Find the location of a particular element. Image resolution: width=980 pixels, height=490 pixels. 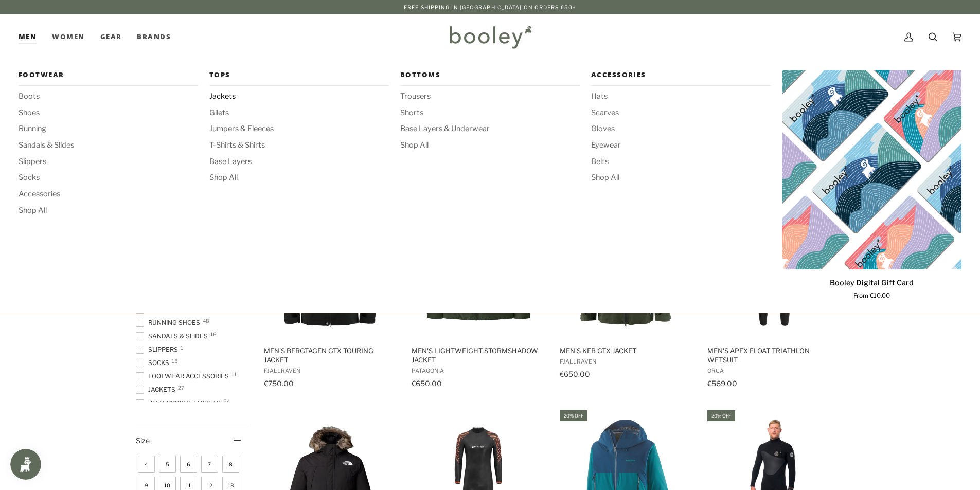

img: Booley is located at coordinates (490, 37).